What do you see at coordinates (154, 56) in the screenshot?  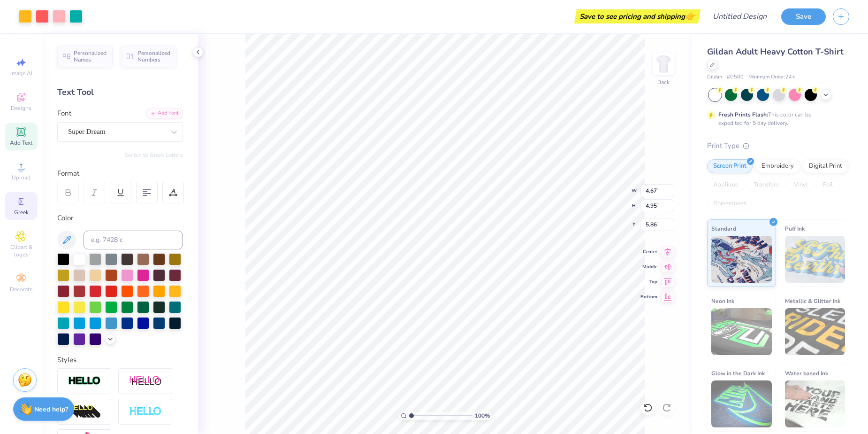 I see `span: Personalized Numbers` at bounding box center [154, 56].